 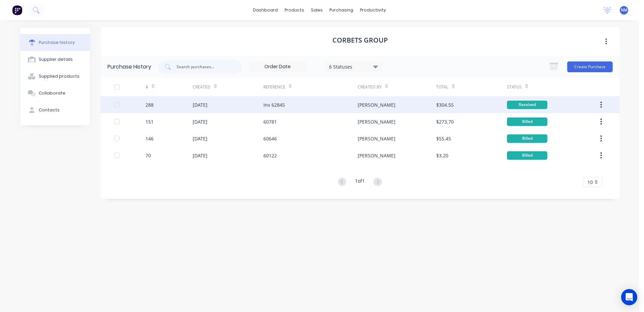 I want to click on div: Supplied products, so click(x=59, y=76).